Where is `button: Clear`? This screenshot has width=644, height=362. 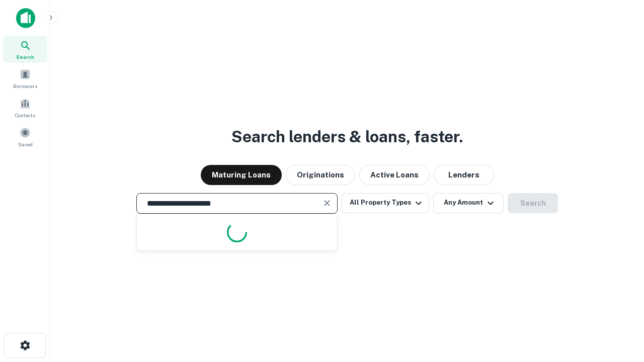 button: Clear is located at coordinates (327, 203).